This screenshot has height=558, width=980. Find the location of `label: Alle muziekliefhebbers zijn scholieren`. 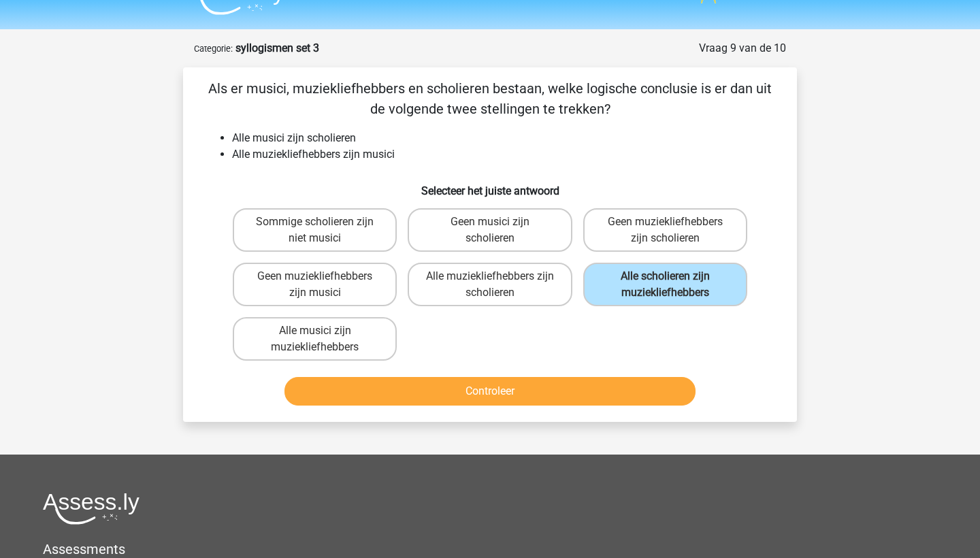

label: Alle muziekliefhebbers zijn scholieren is located at coordinates (489, 285).